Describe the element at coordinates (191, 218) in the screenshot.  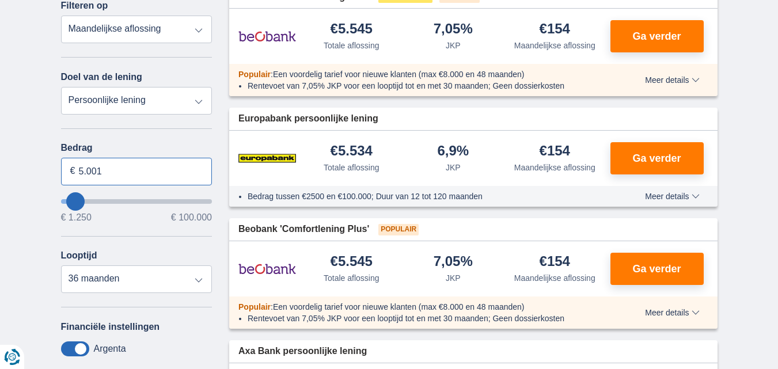
I see `span: € 100.000` at that location.